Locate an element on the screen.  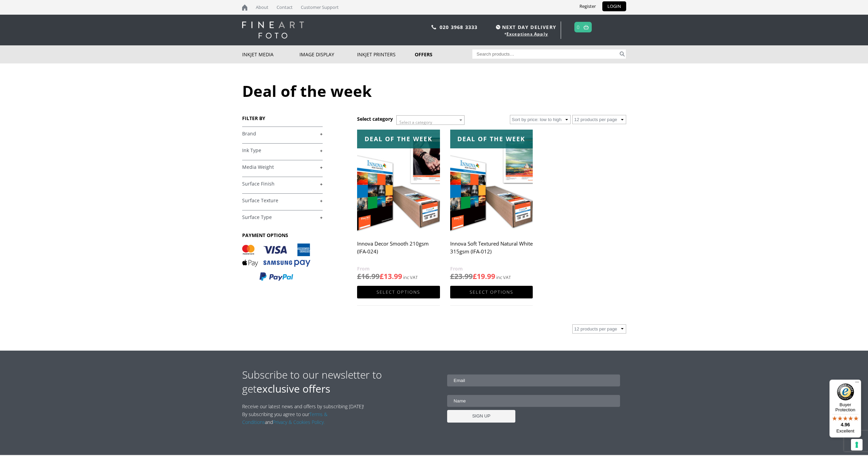
h3: Select category is located at coordinates (375, 118).